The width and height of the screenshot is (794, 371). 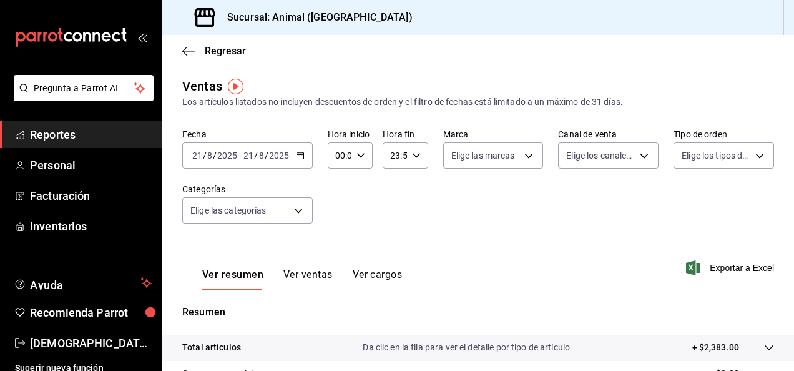 I want to click on span: Elige las categorías, so click(x=229, y=210).